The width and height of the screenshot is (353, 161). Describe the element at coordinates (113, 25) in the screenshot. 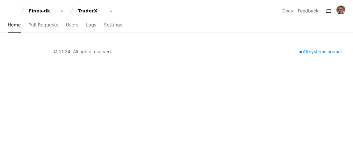

I see `span: Settings` at that location.